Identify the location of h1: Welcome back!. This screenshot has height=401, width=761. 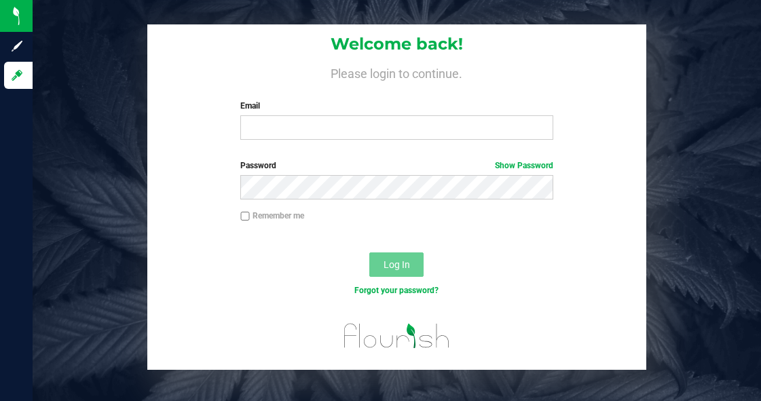
(396, 44).